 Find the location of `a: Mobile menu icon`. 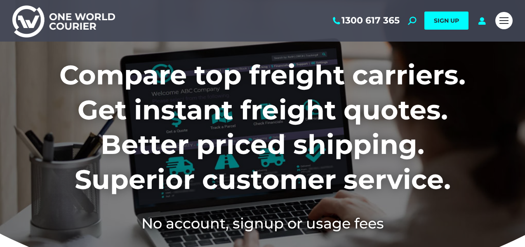

a: Mobile menu icon is located at coordinates (504, 21).